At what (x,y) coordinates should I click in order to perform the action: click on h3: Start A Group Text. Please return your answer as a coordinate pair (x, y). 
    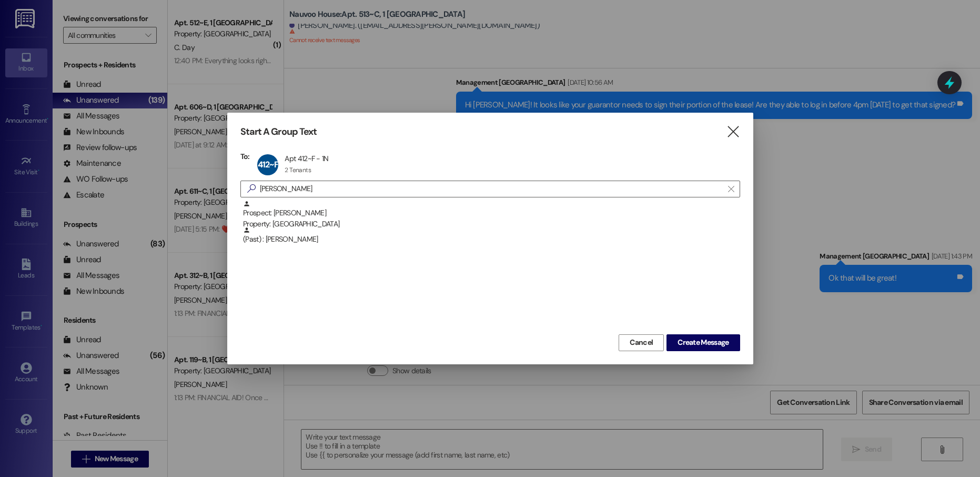
    Looking at the image, I should click on (279, 132).